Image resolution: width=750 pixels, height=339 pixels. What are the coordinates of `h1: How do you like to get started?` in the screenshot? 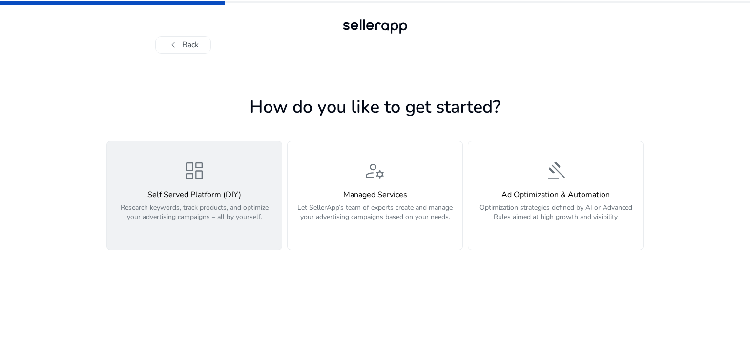 It's located at (375, 107).